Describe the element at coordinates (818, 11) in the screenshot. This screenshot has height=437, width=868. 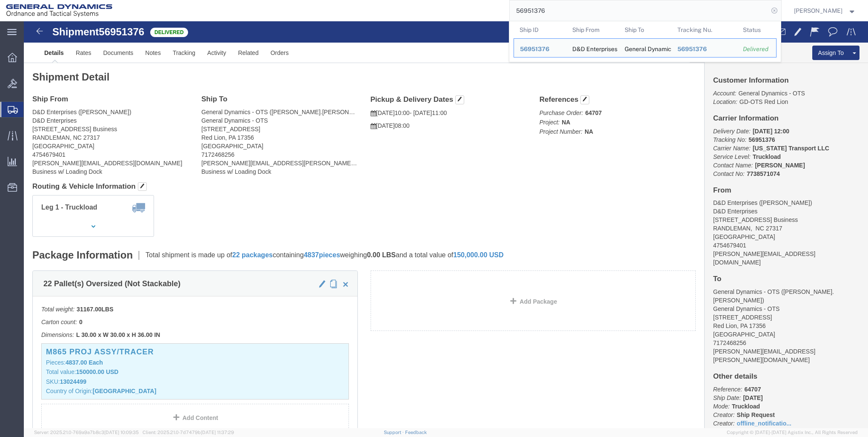
I see `span: Sharon Dinterman` at that location.